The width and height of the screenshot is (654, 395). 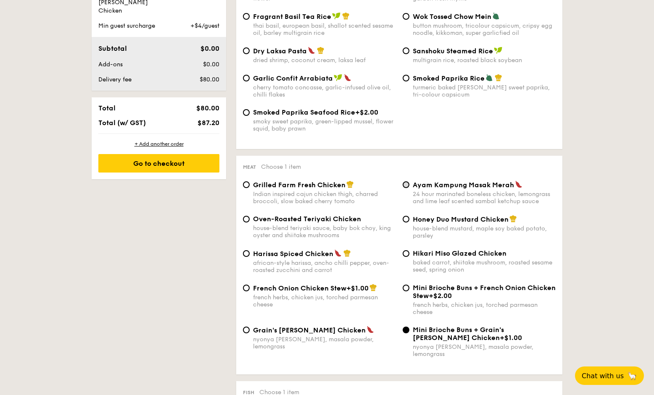 What do you see at coordinates (122, 123) in the screenshot?
I see `span: Total (w/ GST)` at bounding box center [122, 123].